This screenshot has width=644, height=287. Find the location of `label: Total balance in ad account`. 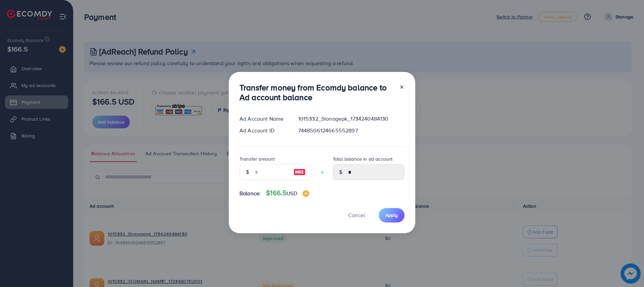

label: Total balance in ad account is located at coordinates (362, 159).